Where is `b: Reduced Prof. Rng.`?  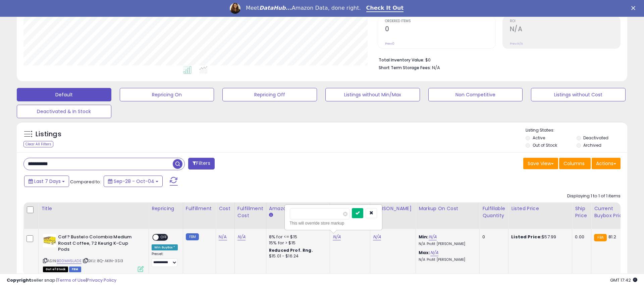
b: Reduced Prof. Rng. is located at coordinates (291, 250).